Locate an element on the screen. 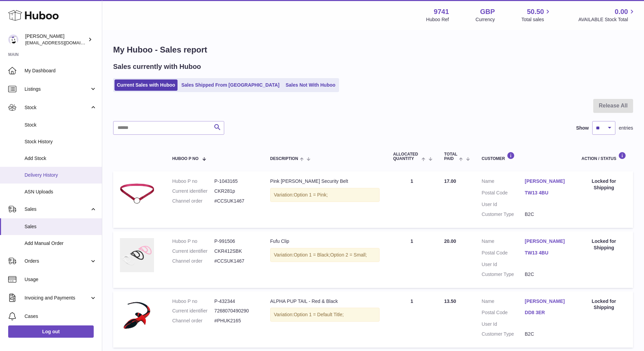 The height and width of the screenshot is (351, 644). span: Add Manual Order is located at coordinates (61, 243).